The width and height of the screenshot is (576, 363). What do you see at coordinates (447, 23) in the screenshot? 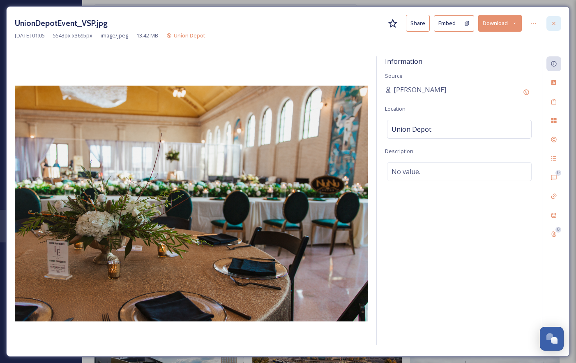
I see `button: Embed` at bounding box center [447, 23].